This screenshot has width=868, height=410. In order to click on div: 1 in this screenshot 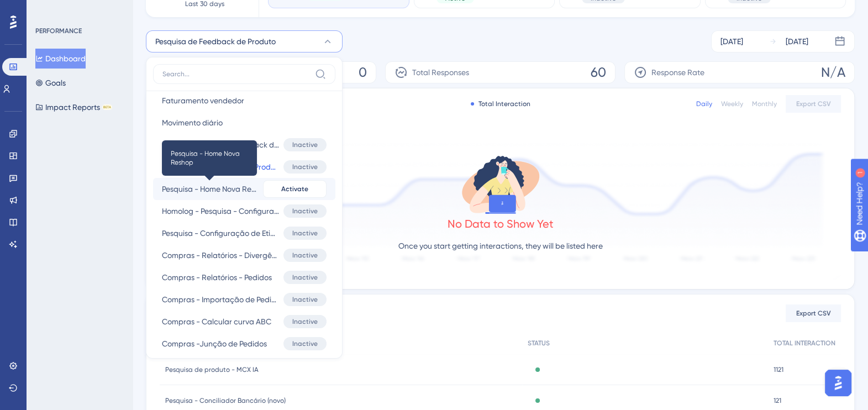, I will do `click(78, 10)`.